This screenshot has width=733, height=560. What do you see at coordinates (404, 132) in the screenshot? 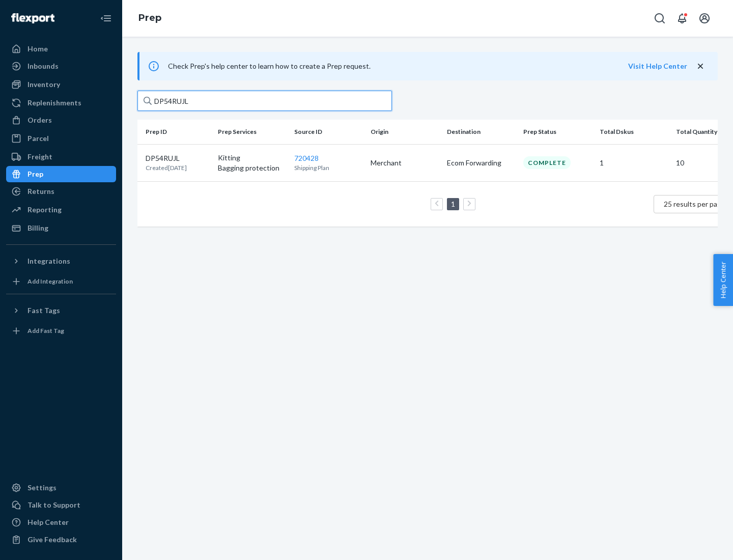
I see `th: Origin` at bounding box center [404, 132].